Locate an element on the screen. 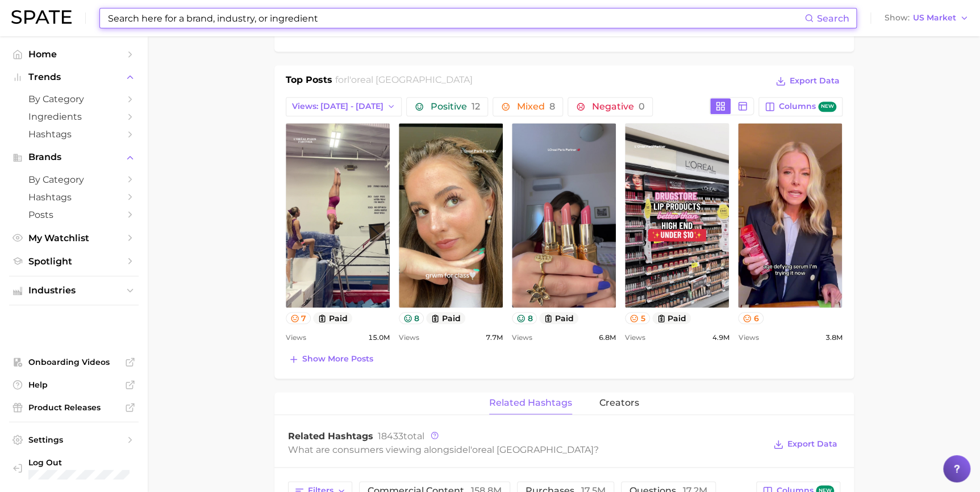  span: 15.0m is located at coordinates (379, 338).